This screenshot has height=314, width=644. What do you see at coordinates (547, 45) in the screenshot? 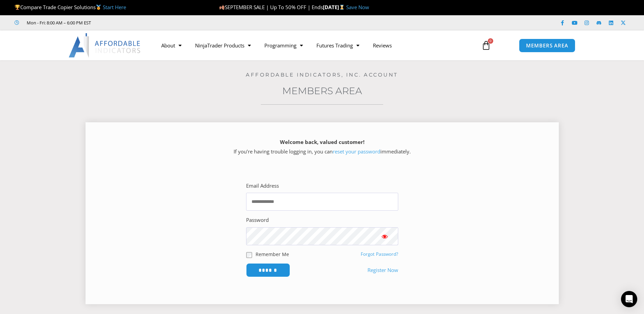
I see `span: MEMBERS AREA` at bounding box center [547, 45].